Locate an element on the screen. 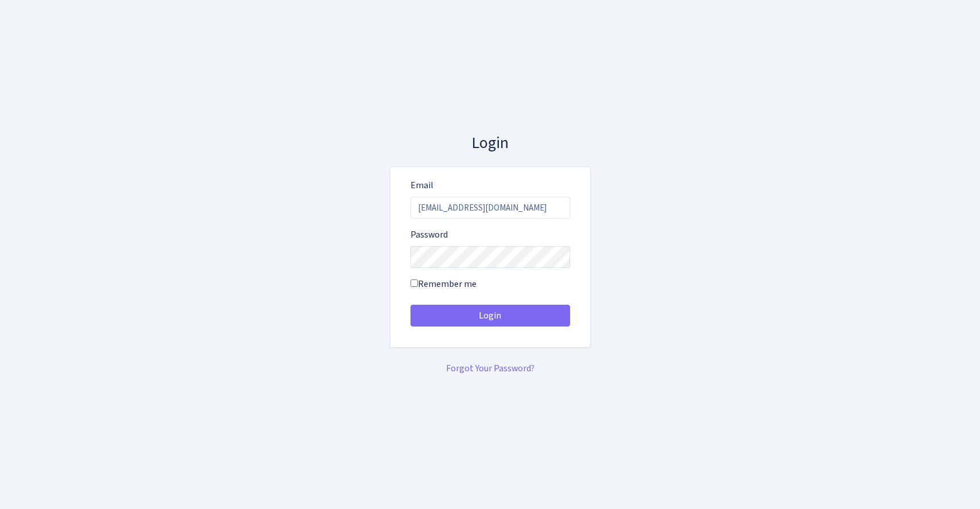 This screenshot has height=509, width=980. label: Remember me is located at coordinates (443, 284).